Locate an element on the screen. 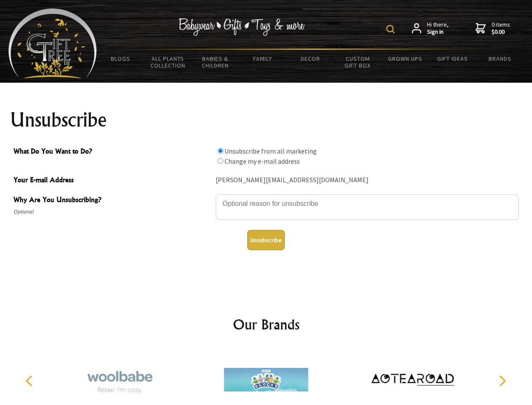 The height and width of the screenshot is (405, 532). h2: Our Brands is located at coordinates (266, 324).